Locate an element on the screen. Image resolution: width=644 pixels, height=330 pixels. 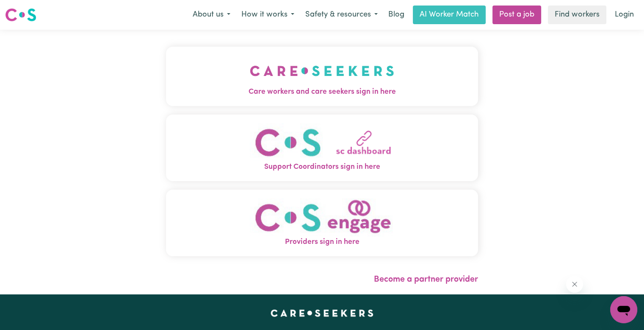
button: Support Coordinators sign in here is located at coordinates (322, 148).